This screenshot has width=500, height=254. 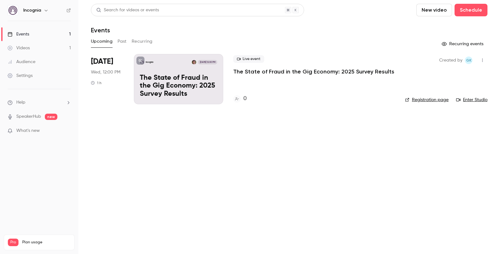 What do you see at coordinates (107, 79) in the screenshot?
I see `div: Sep 24 Wed, 12:00 PM (America/New York)` at bounding box center [107, 79].